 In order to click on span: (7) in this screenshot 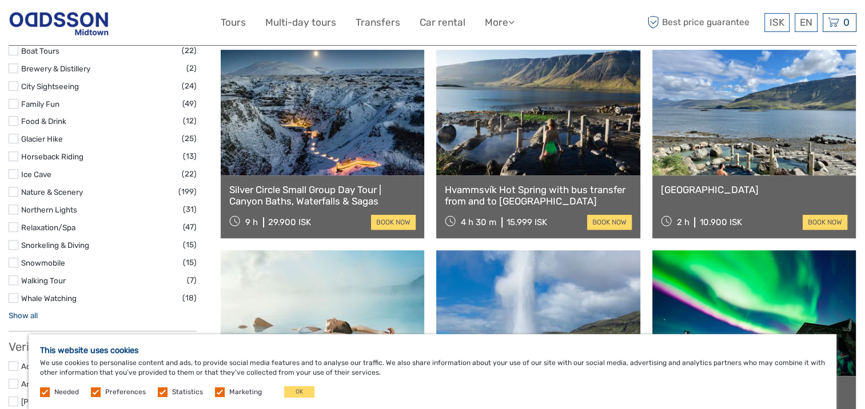, I will do `click(192, 280)`.